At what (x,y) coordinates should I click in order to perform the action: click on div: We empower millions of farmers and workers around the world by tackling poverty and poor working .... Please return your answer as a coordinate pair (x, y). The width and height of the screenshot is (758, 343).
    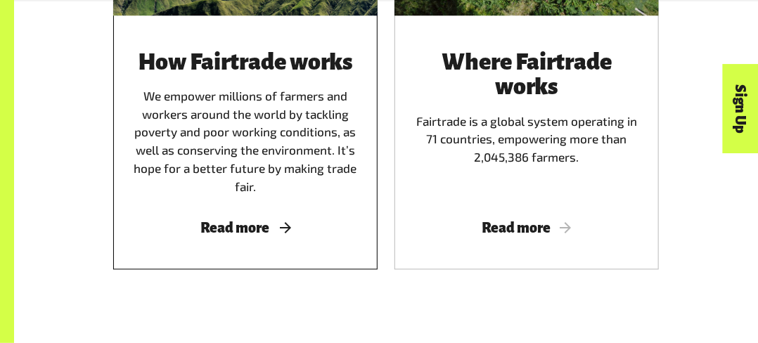
    Looking at the image, I should click on (246, 123).